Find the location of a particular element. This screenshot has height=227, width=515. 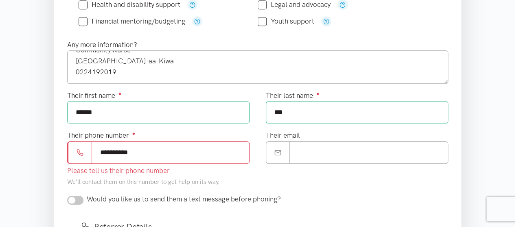

label: Financial mentoring/budgeting is located at coordinates (132, 21).